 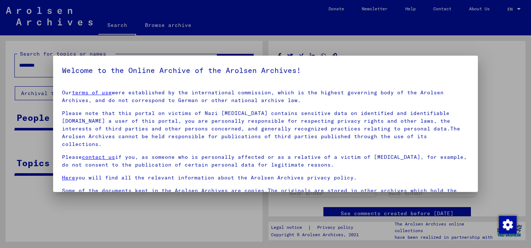 What do you see at coordinates (266, 97) in the screenshot?
I see `p: Our were established by the international commission, which is the highest governing body of the ...` at bounding box center [266, 97].